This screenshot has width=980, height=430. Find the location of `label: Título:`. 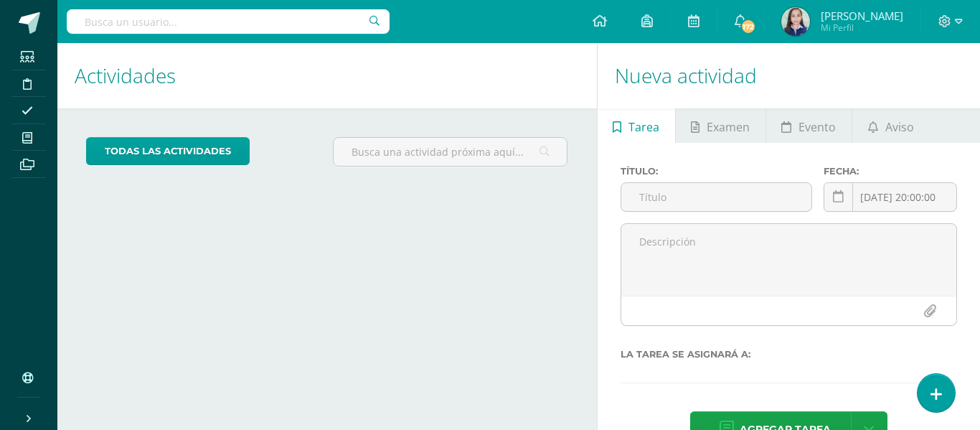

label: Título: is located at coordinates (716, 171).